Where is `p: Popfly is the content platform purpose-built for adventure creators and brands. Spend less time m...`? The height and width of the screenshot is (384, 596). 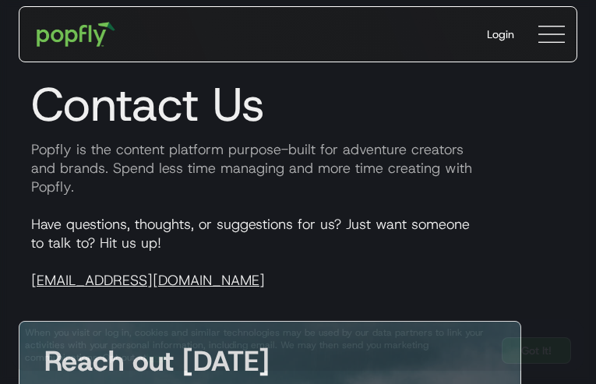 p: Popfly is the content platform purpose-built for adventure creators and brands. Spend less time m... is located at coordinates (298, 168).